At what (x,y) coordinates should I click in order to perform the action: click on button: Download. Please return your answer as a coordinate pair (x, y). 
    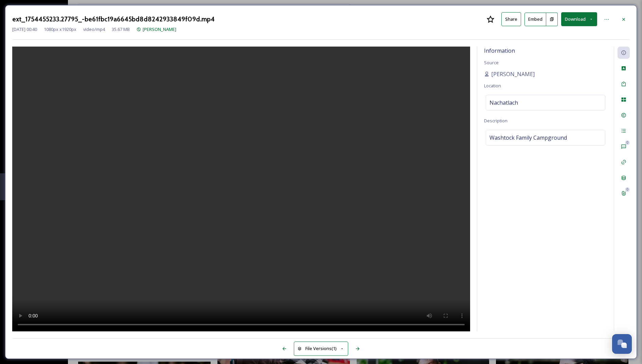
    Looking at the image, I should click on (579, 19).